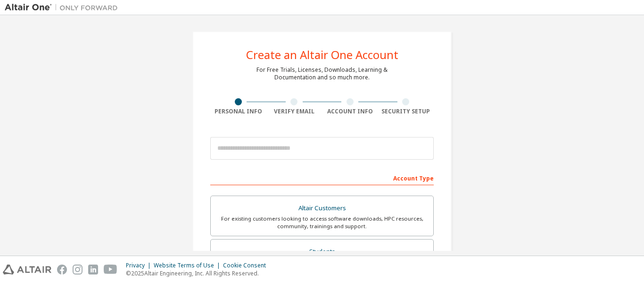  Describe the element at coordinates (322, 55) in the screenshot. I see `div: Create an Altair One Account` at that location.